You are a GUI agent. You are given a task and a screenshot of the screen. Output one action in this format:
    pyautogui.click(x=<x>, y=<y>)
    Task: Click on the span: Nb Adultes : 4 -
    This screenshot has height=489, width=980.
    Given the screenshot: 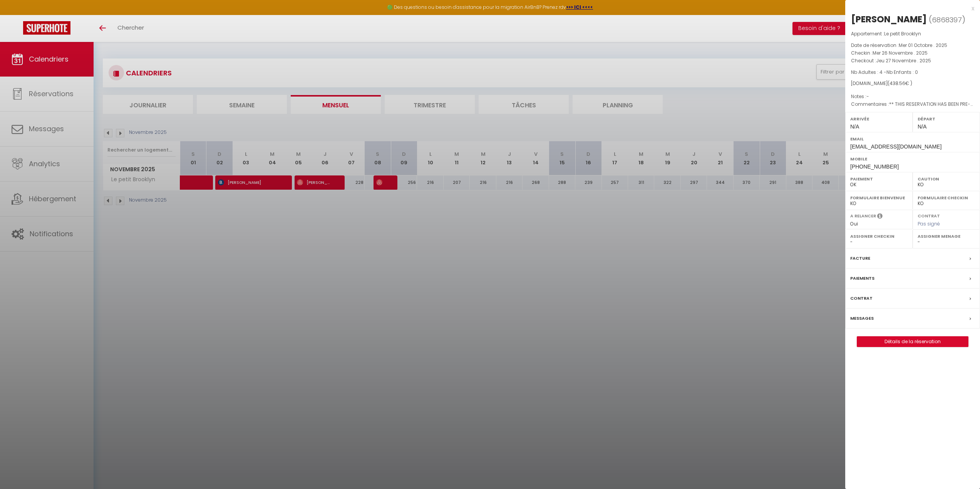 What is the action you would take?
    pyautogui.click(x=884, y=72)
    